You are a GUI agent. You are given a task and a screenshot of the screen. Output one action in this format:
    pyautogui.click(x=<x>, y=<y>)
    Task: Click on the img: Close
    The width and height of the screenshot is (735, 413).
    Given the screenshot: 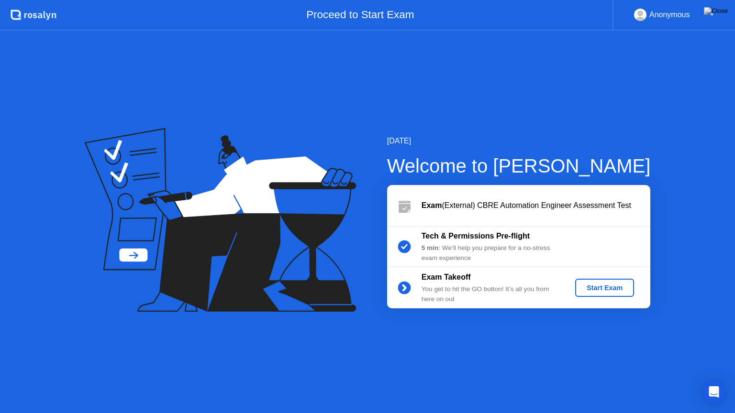 What is the action you would take?
    pyautogui.click(x=716, y=11)
    